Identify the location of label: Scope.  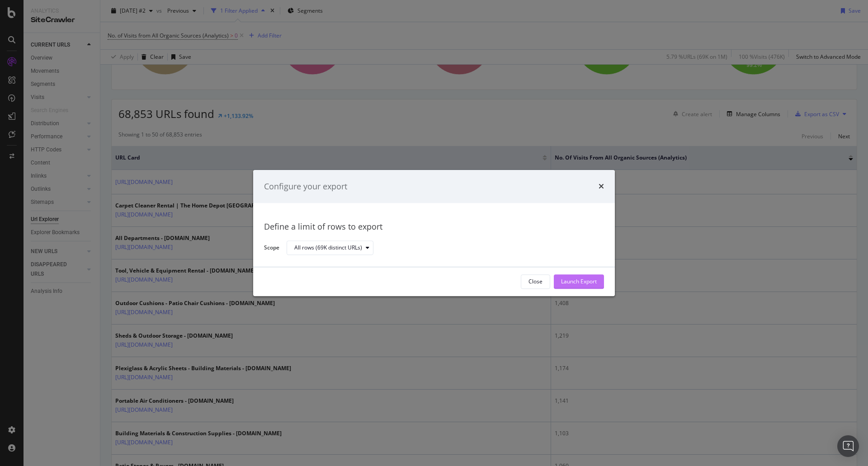
(271, 248).